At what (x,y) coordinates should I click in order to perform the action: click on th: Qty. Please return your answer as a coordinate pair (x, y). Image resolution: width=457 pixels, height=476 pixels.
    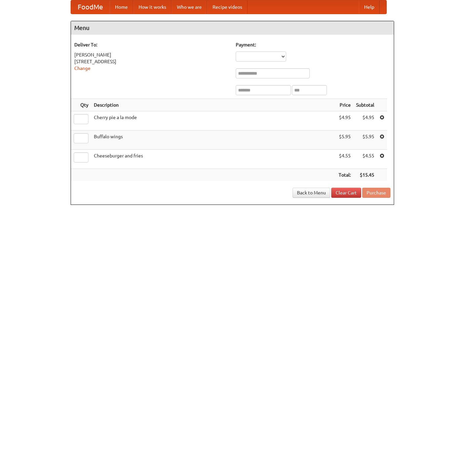
    Looking at the image, I should click on (81, 105).